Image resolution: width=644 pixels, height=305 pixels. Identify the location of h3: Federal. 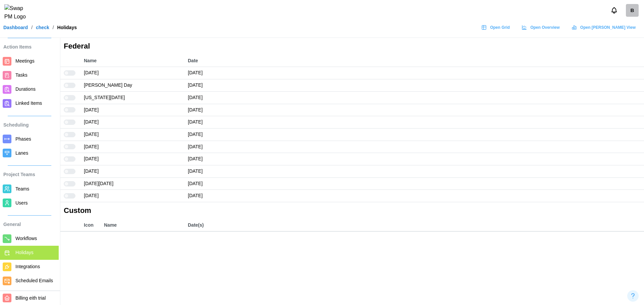
(77, 46).